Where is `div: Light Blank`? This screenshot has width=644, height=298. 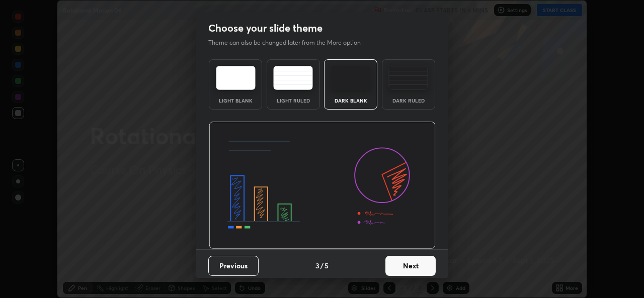
div: Light Blank is located at coordinates (235, 100).